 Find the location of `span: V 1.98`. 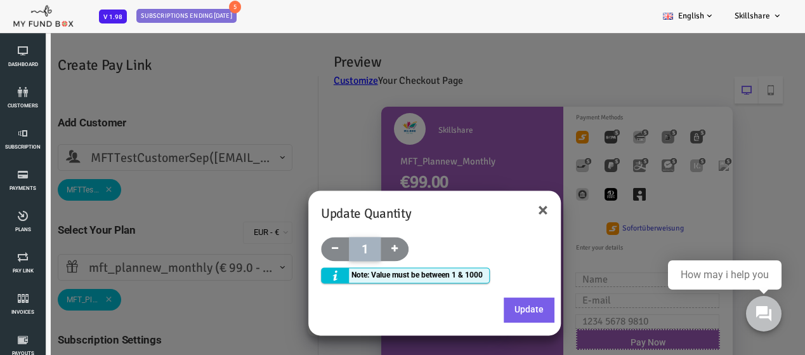

span: V 1.98 is located at coordinates (113, 16).